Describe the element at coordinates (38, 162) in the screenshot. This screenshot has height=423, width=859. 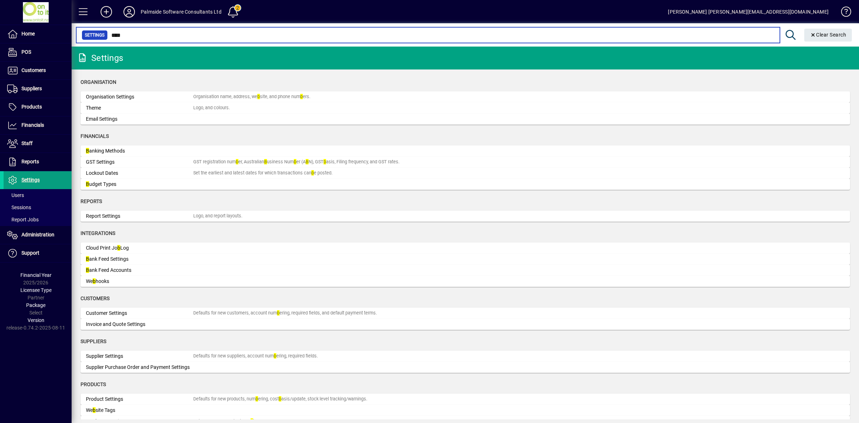
I see `a: Reports` at that location.